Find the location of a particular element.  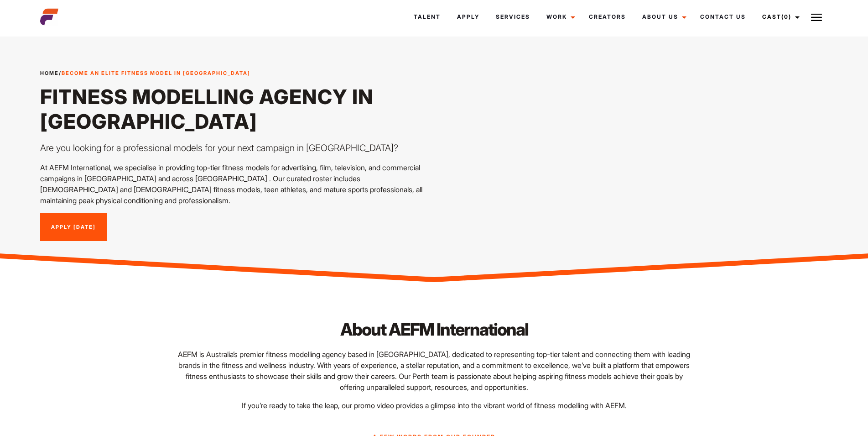

a: Home is located at coordinates (50, 73).